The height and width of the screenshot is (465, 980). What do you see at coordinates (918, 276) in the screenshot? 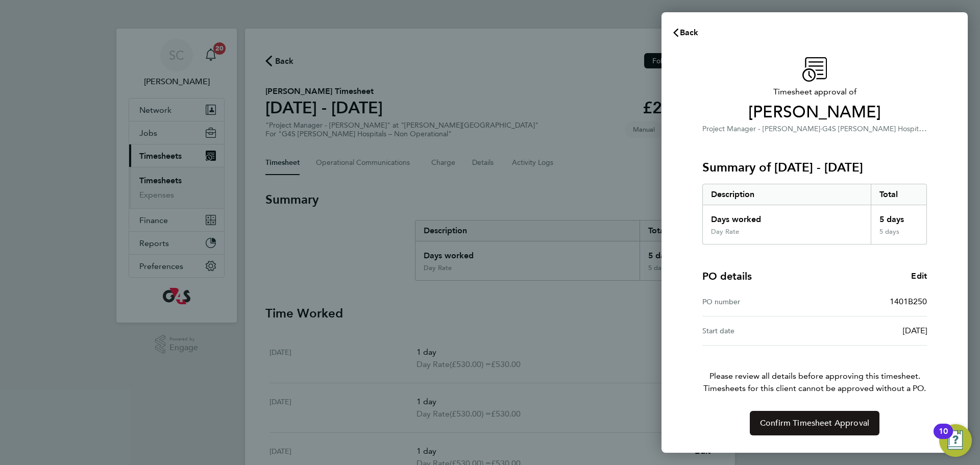
I see `a: Edit` at bounding box center [918, 276].